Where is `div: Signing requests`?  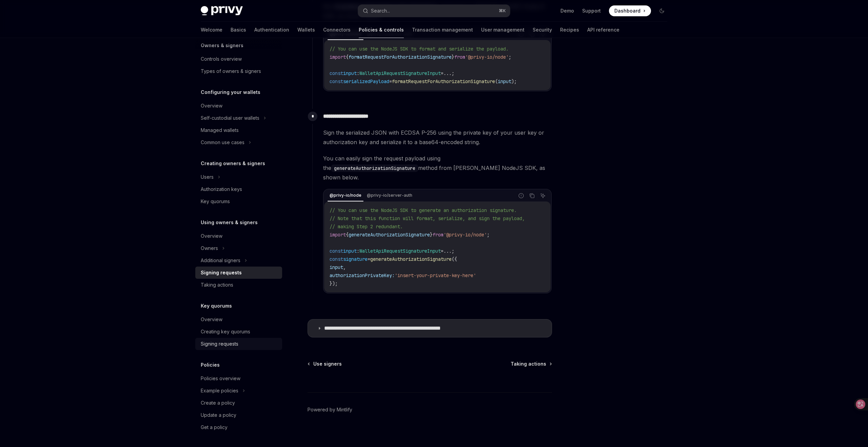
div: Signing requests is located at coordinates (221, 273).